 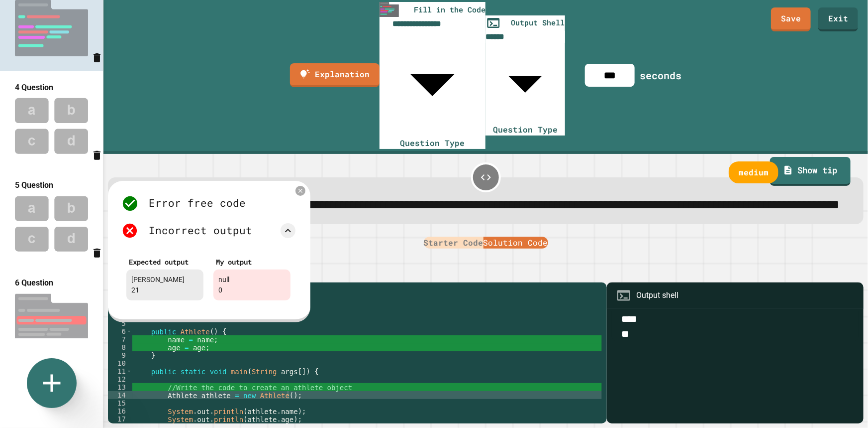 I want to click on div: 6, so click(x=120, y=331).